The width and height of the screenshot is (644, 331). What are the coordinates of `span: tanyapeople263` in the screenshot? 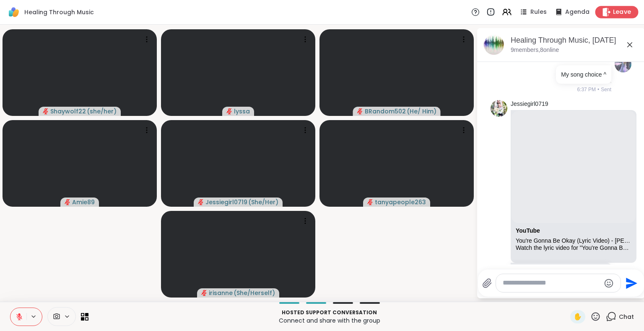 It's located at (400, 202).